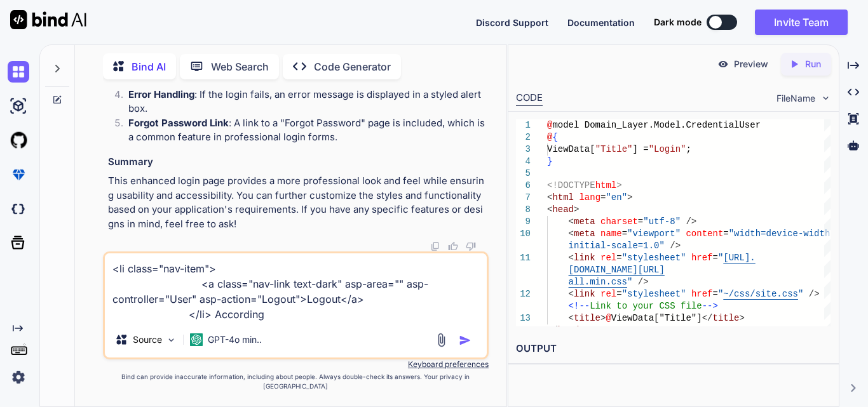 This screenshot has height=407, width=868. Describe the element at coordinates (674, 349) in the screenshot. I see `h2: OUTPUT` at that location.